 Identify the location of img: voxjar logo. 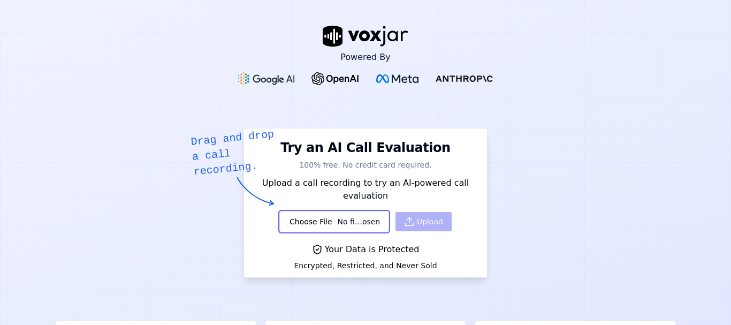
(366, 36).